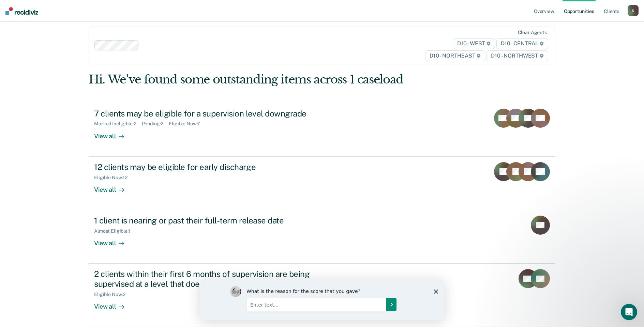 Image resolution: width=644 pixels, height=327 pixels. Describe the element at coordinates (532, 32) in the screenshot. I see `div: Clear agents` at that location.